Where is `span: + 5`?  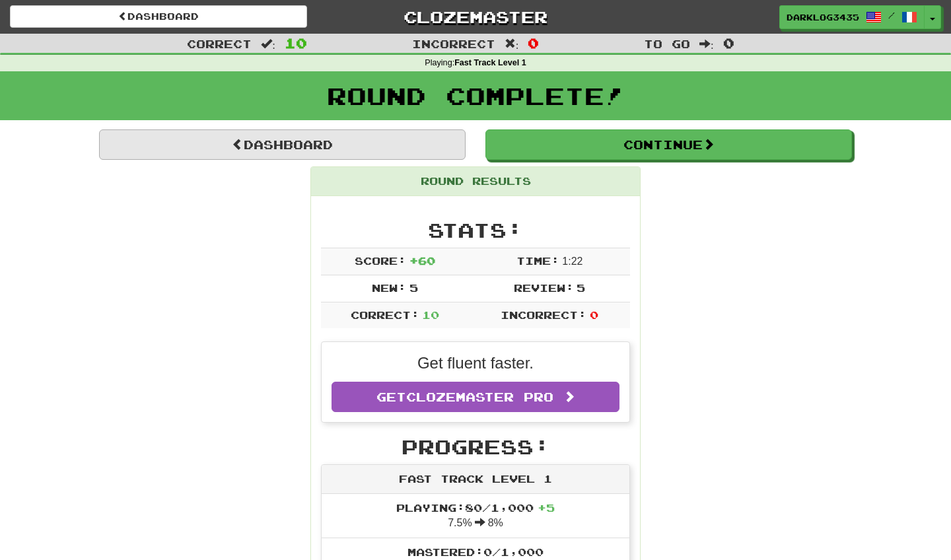
span: + 5 is located at coordinates (546, 508).